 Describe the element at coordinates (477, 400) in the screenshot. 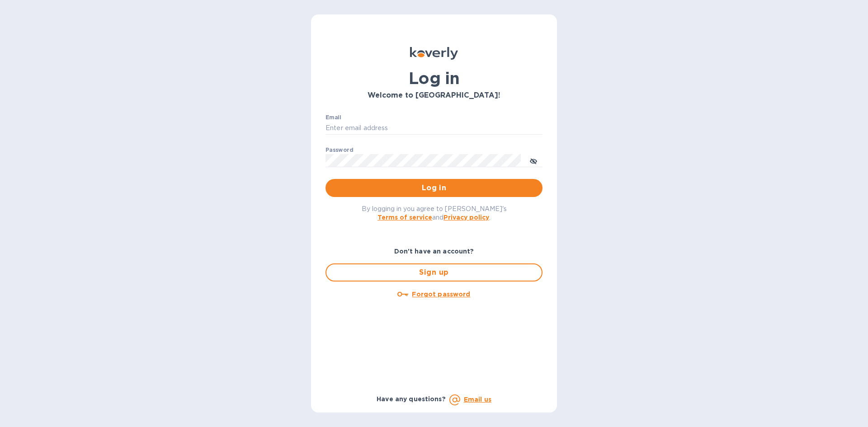

I see `a: Email us` at that location.